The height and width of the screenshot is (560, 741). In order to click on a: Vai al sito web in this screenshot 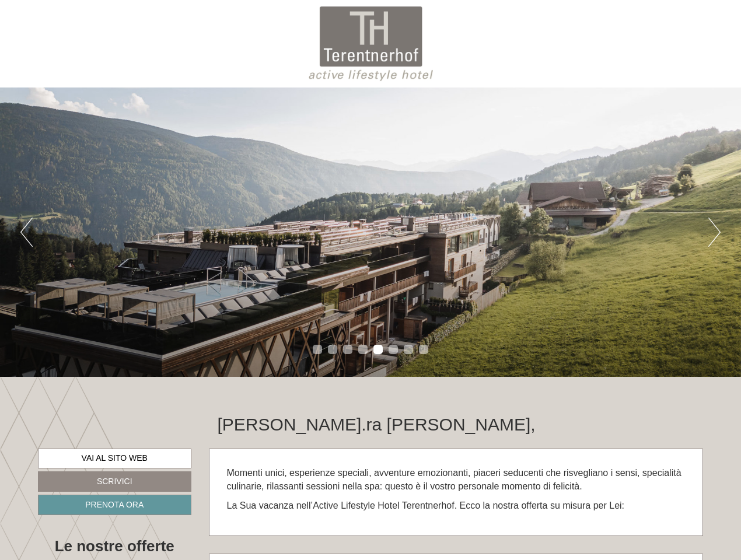, I will do `click(114, 458)`.